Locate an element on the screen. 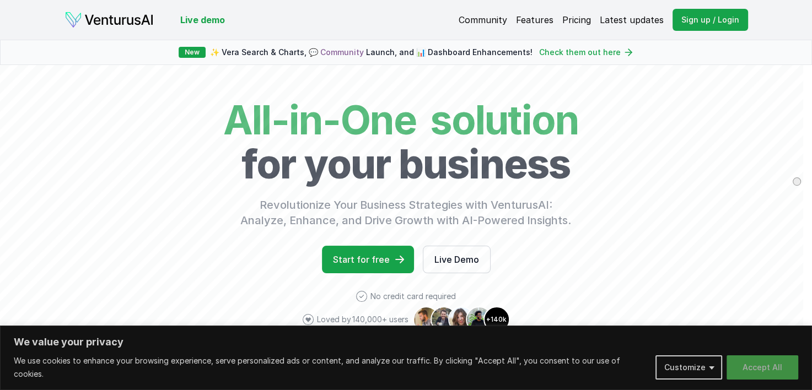 Image resolution: width=812 pixels, height=390 pixels. img: Avatar 4 is located at coordinates (479, 320).